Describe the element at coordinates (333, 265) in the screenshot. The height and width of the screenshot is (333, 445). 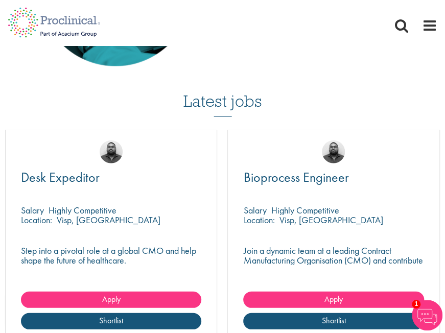
I see `p: Join a dynamic team at a leading Contract Manufacturing Organisation (CMO) and contribute to grou...` at that location.